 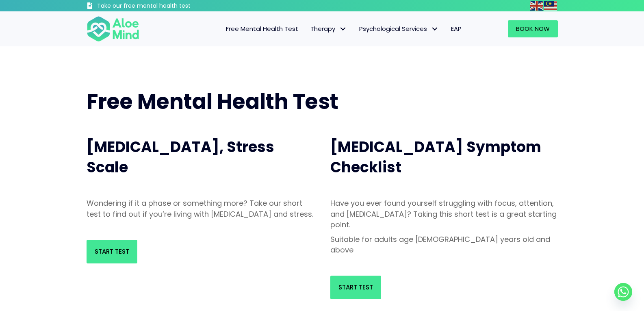 What do you see at coordinates (329, 29) in the screenshot?
I see `a: TherapyTherapy: submenu` at bounding box center [329, 29].